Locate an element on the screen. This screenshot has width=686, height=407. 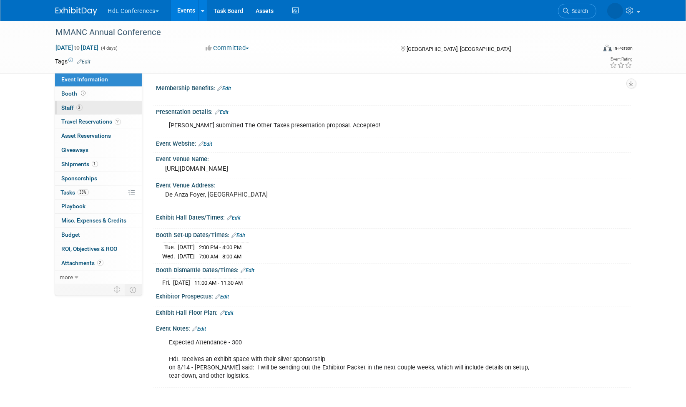
img: ExhibitDay is located at coordinates (76, 11).